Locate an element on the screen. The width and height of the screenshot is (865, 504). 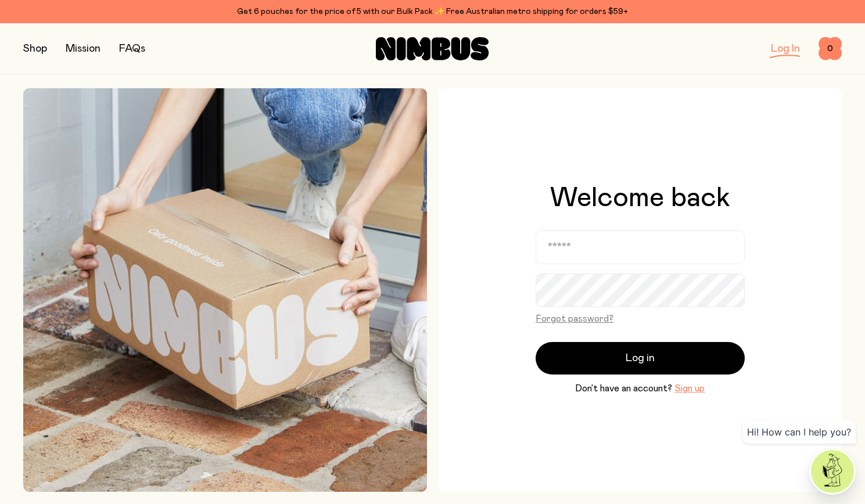
a: FAQs is located at coordinates (132, 49).